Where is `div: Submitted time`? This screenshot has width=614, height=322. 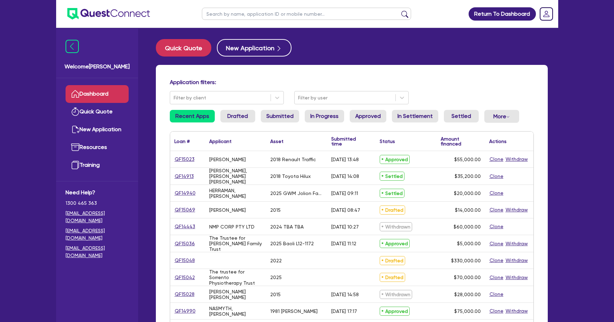
div: Submitted time is located at coordinates (348, 141).